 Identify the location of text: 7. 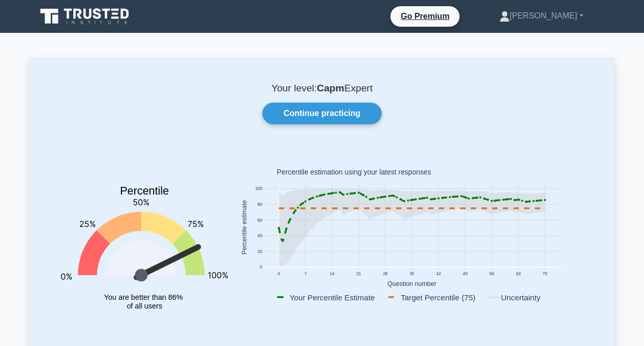
(305, 273).